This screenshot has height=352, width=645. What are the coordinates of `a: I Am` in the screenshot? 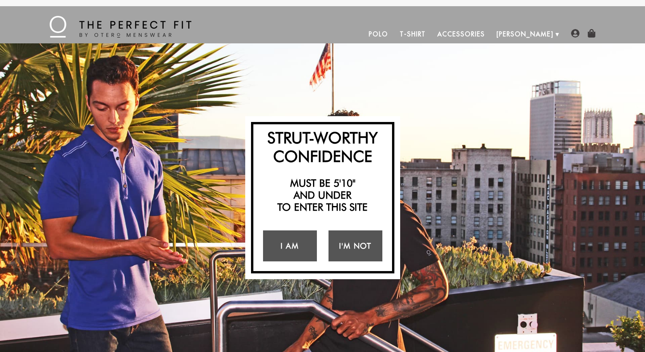 It's located at (290, 246).